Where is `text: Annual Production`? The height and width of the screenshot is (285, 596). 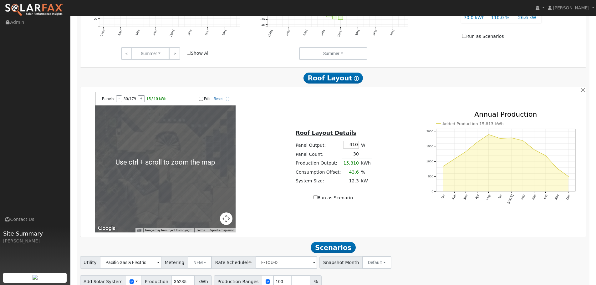 text: Annual Production is located at coordinates (506, 114).